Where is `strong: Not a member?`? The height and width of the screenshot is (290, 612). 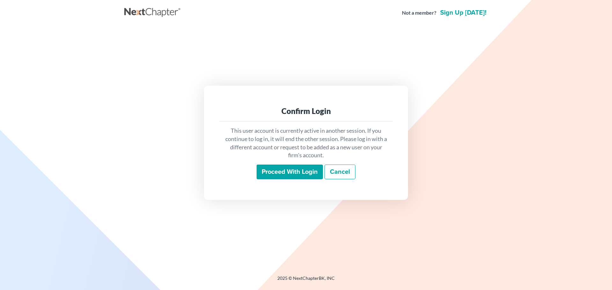 strong: Not a member? is located at coordinates (419, 13).